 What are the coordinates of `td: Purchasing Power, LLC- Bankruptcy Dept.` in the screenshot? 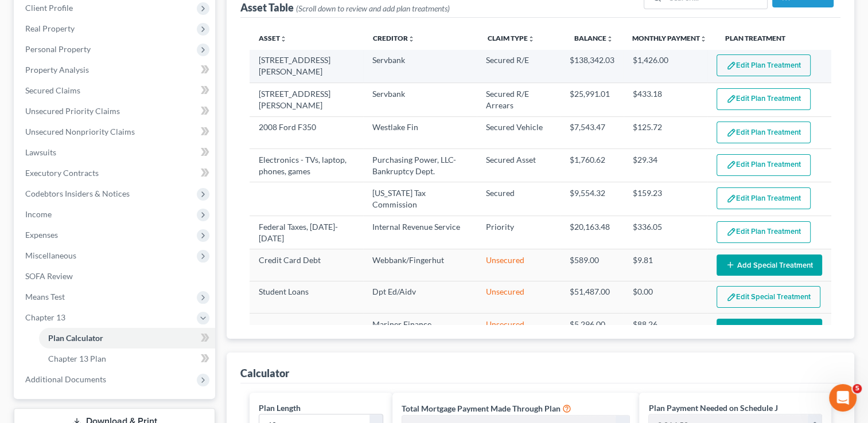 It's located at (420, 166).